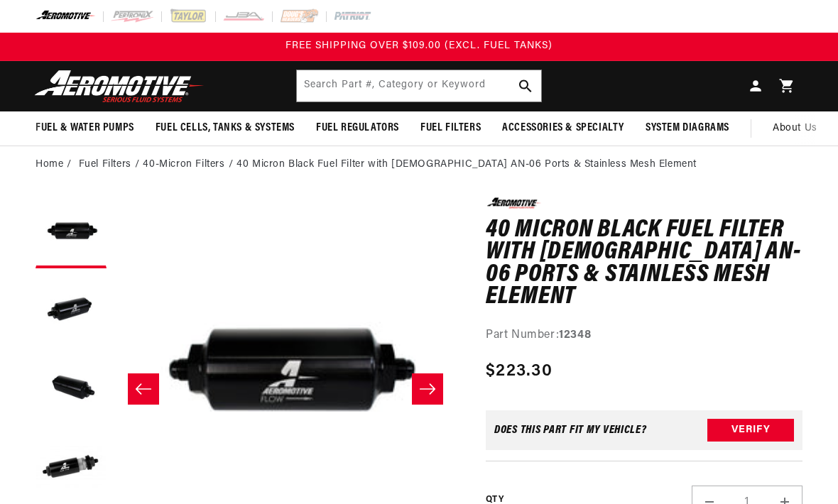  I want to click on span: Accessories & Specialty, so click(563, 128).